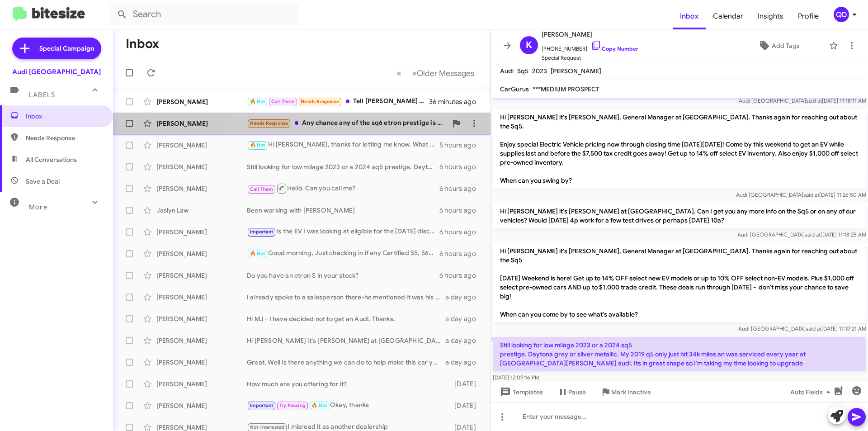  I want to click on span: Labels, so click(42, 95).